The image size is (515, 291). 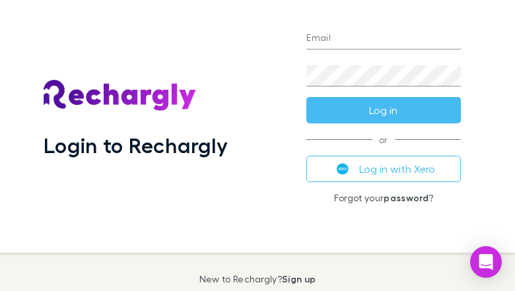 What do you see at coordinates (486, 262) in the screenshot?
I see `div: Open Intercom Messenger` at bounding box center [486, 262].